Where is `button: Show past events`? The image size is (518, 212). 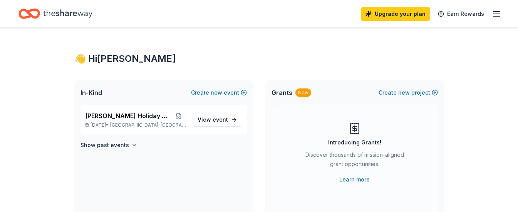 button: Show past events is located at coordinates (109, 145).